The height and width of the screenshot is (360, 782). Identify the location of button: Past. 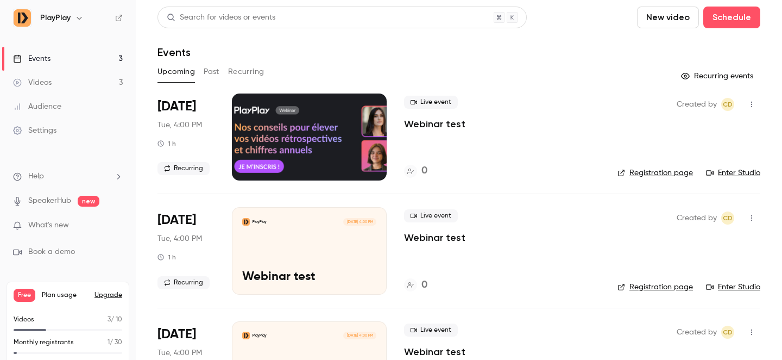
(211, 72).